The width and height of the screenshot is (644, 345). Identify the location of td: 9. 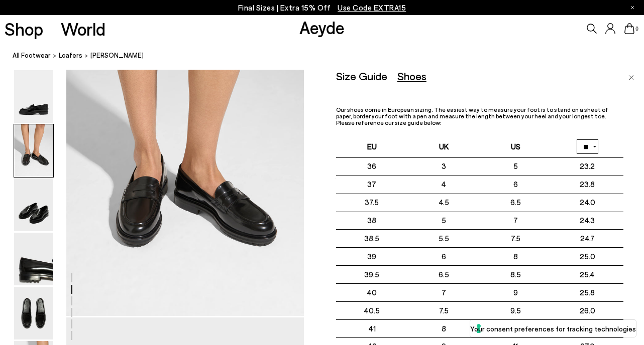
(515, 293).